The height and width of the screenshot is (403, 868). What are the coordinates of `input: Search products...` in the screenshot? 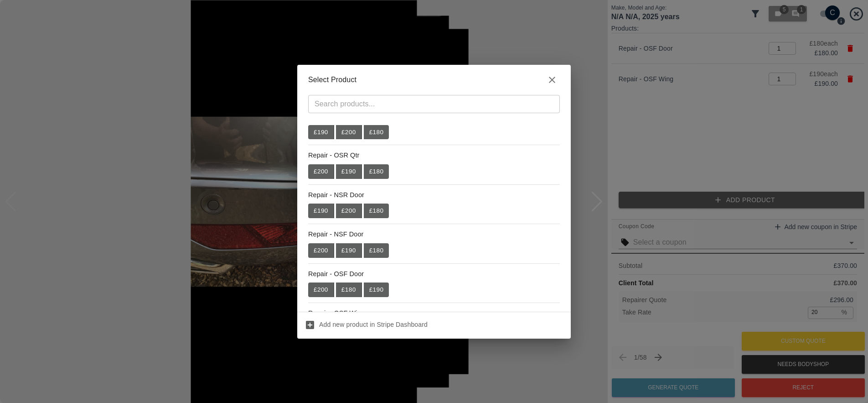 It's located at (427, 104).